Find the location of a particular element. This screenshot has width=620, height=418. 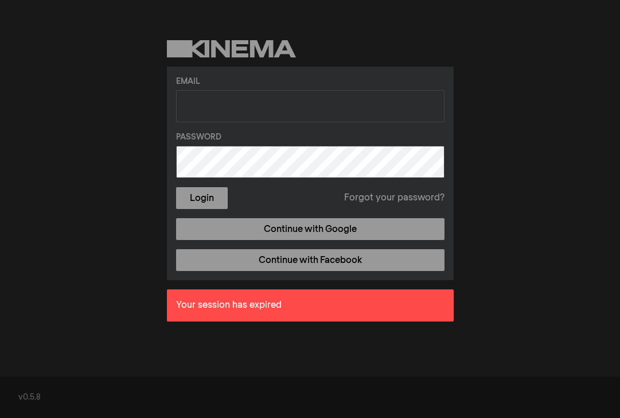

a: Continue with Facebook is located at coordinates (310, 260).